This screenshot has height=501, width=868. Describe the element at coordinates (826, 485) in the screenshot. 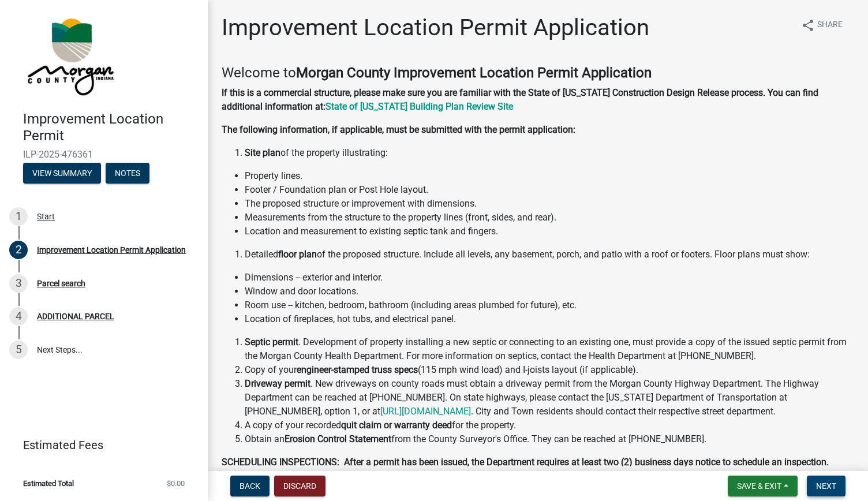

I see `button: Next` at that location.